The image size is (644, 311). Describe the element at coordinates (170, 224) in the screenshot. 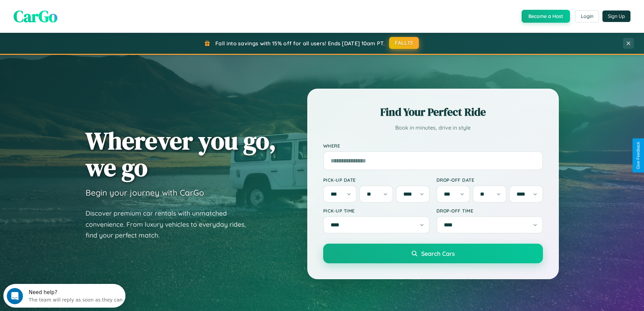

I see `p: Discover premium car rentals with unmatched convenience. From luxury vehicles to everyday rides, ...` at that location.